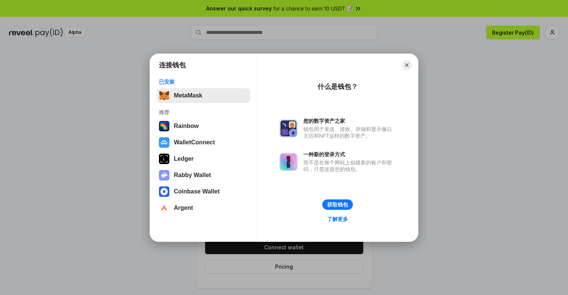  What do you see at coordinates (186, 126) in the screenshot?
I see `div: Rainbow` at bounding box center [186, 126].